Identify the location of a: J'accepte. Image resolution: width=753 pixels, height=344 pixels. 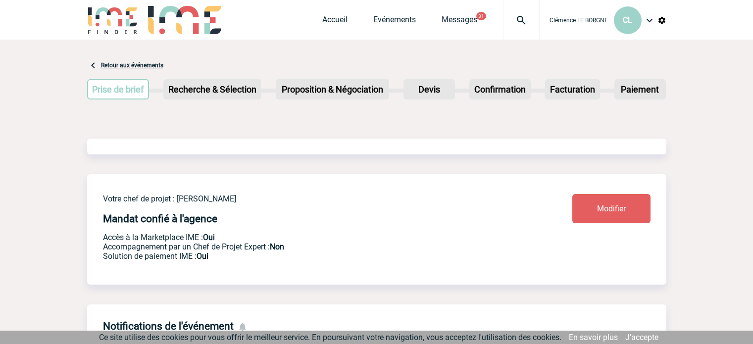
(642, 337).